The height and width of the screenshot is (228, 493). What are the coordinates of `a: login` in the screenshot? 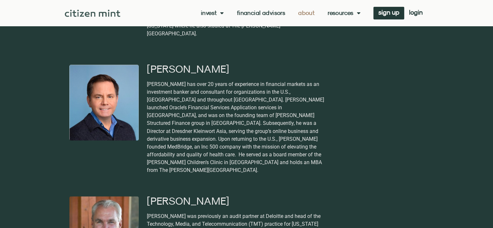 It's located at (416, 13).